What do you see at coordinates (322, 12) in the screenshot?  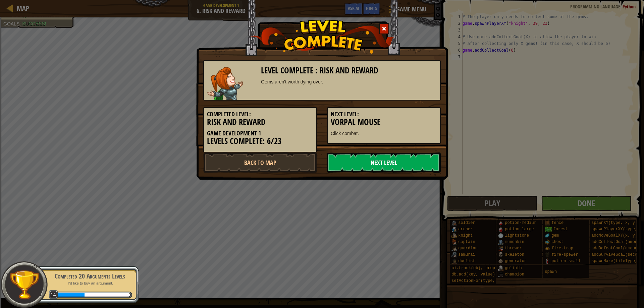 I see `div: Sort New > Old` at bounding box center [322, 12].